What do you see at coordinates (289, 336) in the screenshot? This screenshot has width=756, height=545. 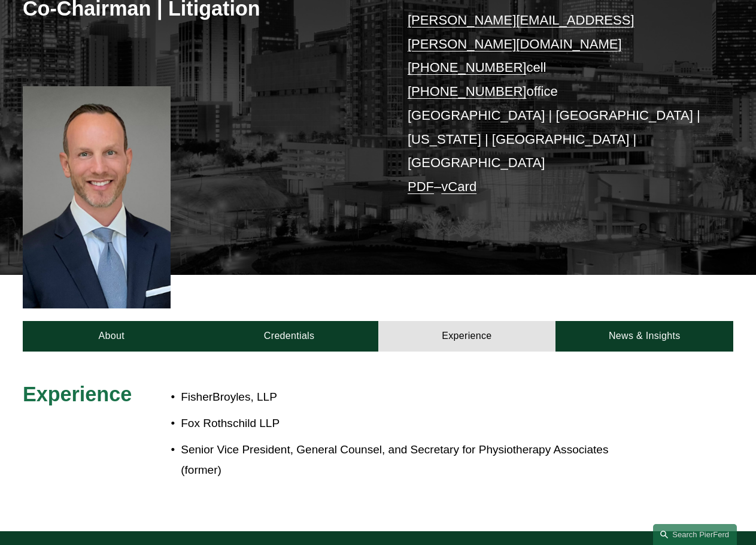 I see `a: Credentials` at bounding box center [289, 336].